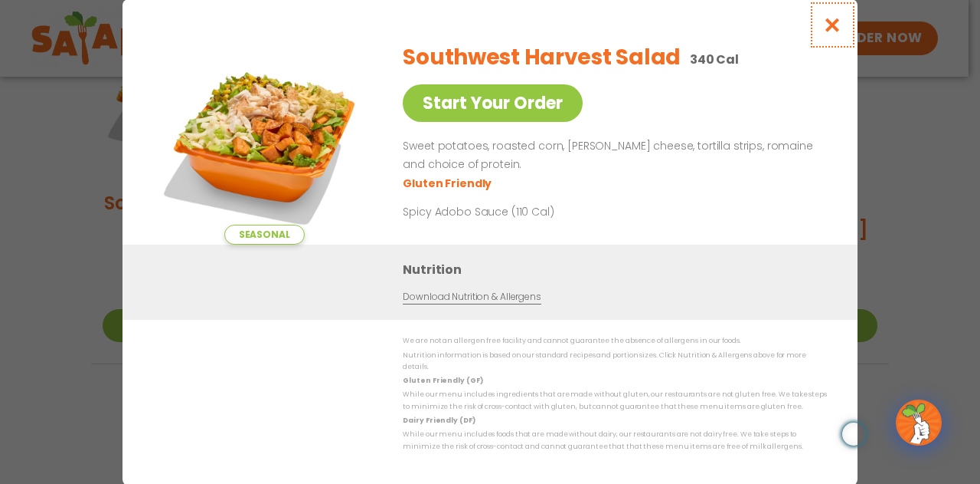 The image size is (980, 484). Describe the element at coordinates (438, 420) in the screenshot. I see `strong: Dairy Friendly (DF)` at that location.